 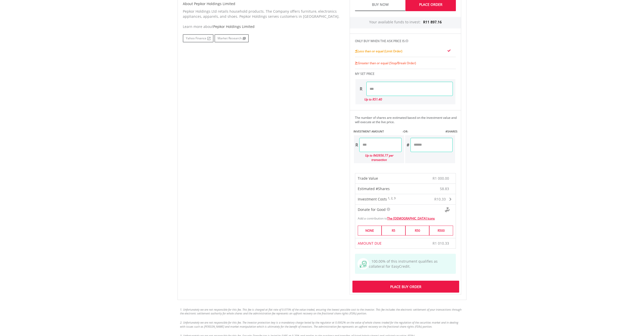 What do you see at coordinates (380, 51) in the screenshot?
I see `span: Less than or equal (Limit Order)` at bounding box center [380, 51].